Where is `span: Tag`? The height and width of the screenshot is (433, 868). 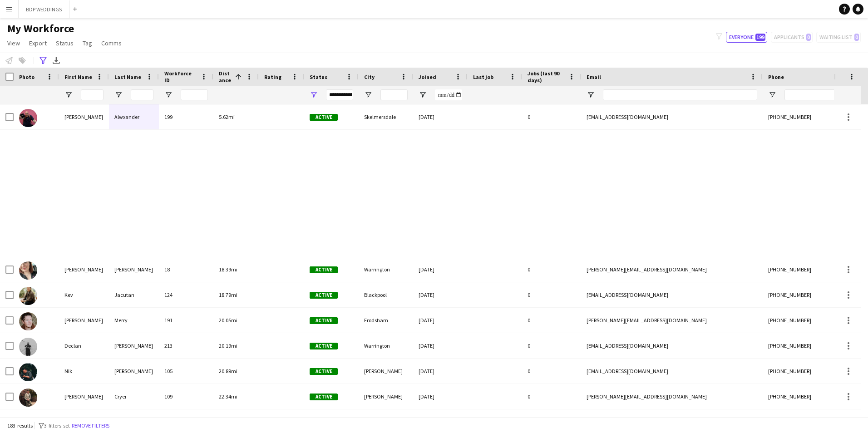 span: Tag is located at coordinates (87, 43).